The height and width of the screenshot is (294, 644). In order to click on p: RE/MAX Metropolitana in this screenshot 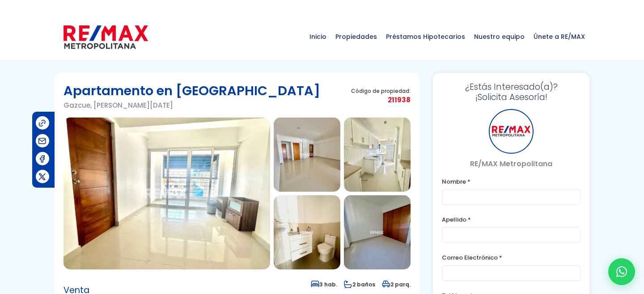, I will do `click(511, 163)`.